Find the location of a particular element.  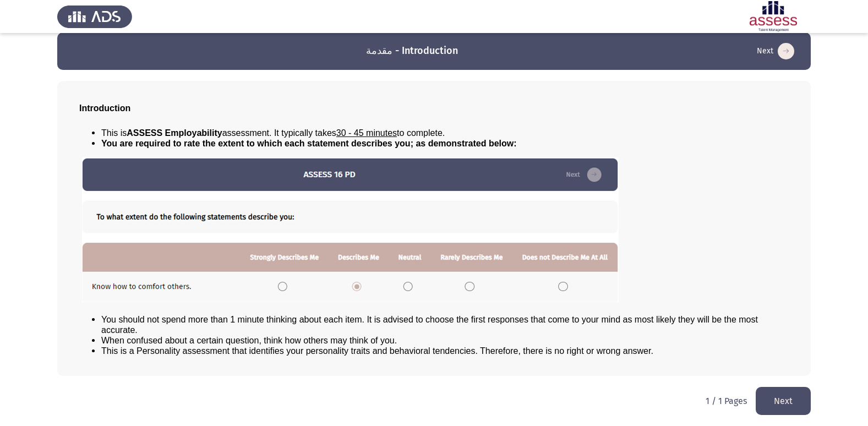

h3: مقدمة - Introduction is located at coordinates (412, 51).